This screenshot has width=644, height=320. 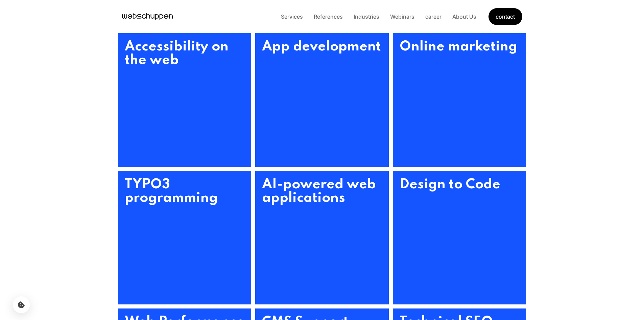 What do you see at coordinates (185, 237) in the screenshot?
I see `a: TYPO3 programming` at bounding box center [185, 237].